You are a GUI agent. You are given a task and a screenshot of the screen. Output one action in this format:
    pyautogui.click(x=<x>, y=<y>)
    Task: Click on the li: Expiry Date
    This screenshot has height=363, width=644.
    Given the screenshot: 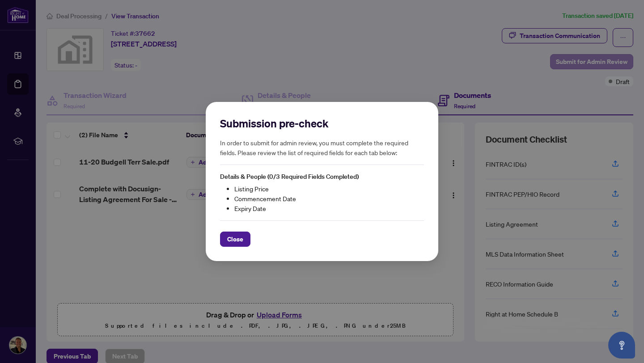 What is the action you would take?
    pyautogui.click(x=329, y=209)
    